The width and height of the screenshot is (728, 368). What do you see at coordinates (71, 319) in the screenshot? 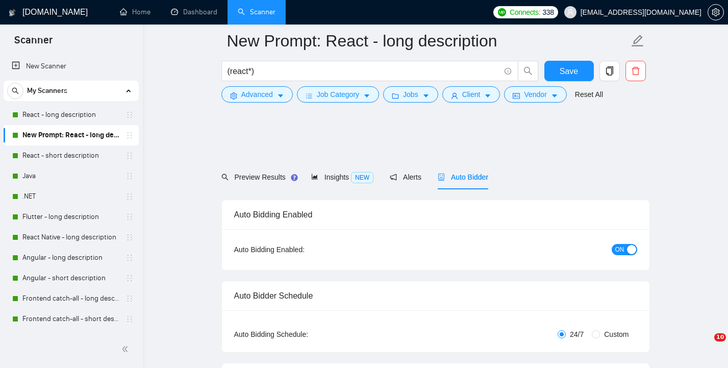
I see `a: Frontend catch-all - short description` at bounding box center [71, 319].